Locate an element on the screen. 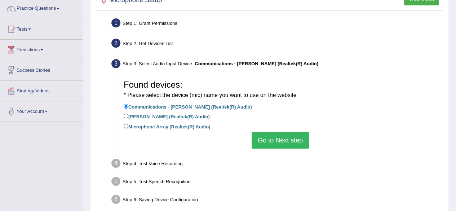 Image resolution: width=456 pixels, height=211 pixels. div: Step 1: Grant Permissions is located at coordinates (276, 24).